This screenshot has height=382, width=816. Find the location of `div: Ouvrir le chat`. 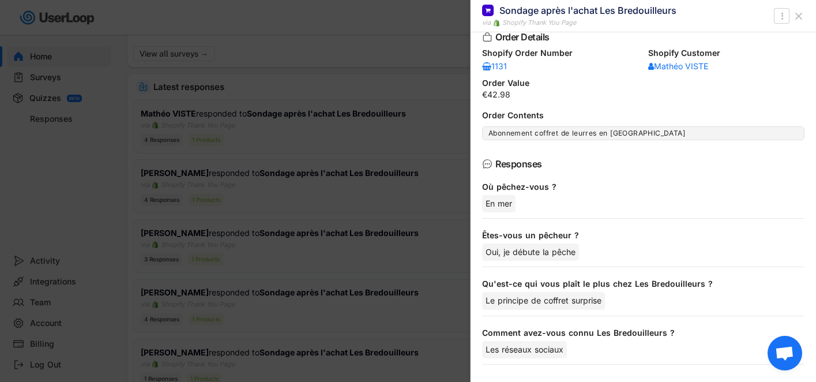

div: Ouvrir le chat is located at coordinates (785, 353).